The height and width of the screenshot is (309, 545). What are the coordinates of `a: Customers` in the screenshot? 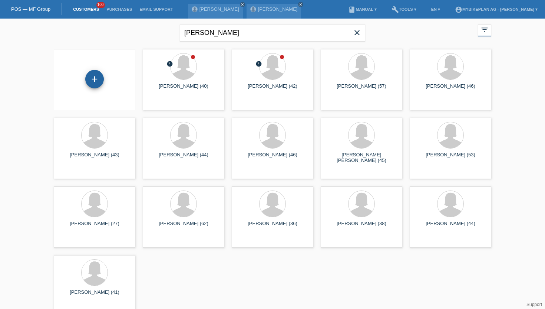 It's located at (86, 9).